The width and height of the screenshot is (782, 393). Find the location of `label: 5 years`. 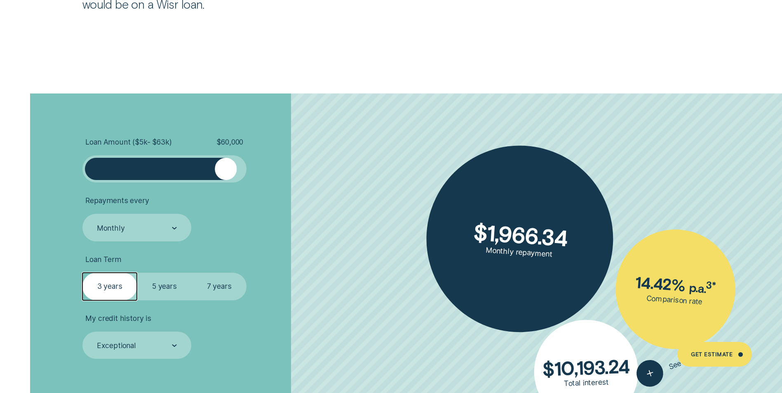

label: 5 years is located at coordinates (164, 286).